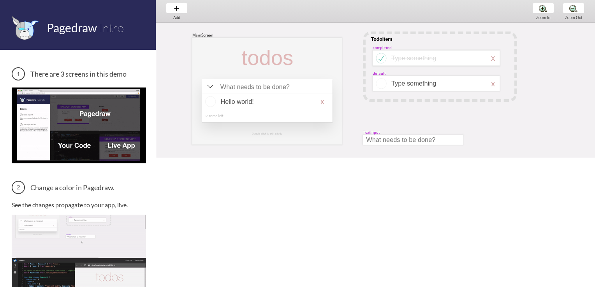 The height and width of the screenshot is (287, 595). Describe the element at coordinates (574, 18) in the screenshot. I see `div: Zoom Out` at that location.